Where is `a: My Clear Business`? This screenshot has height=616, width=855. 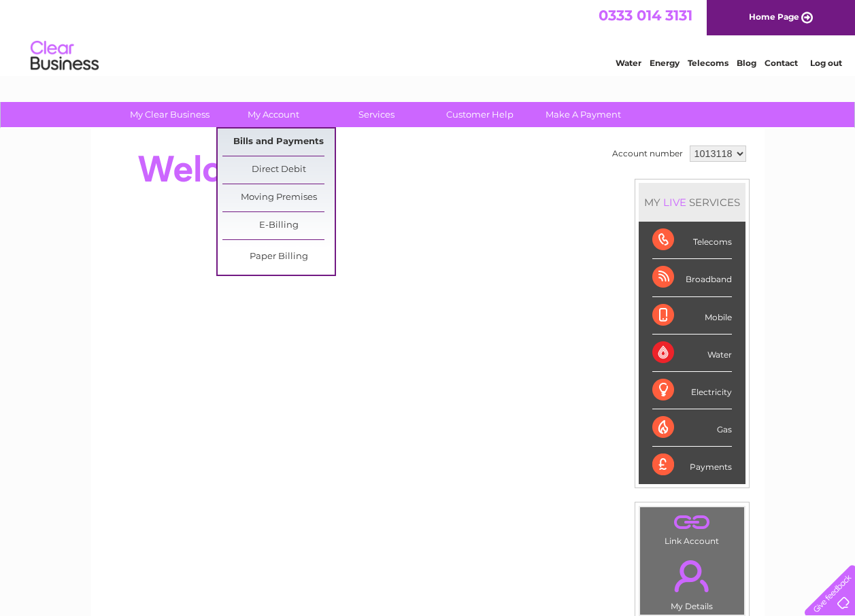 a: My Clear Business is located at coordinates (169, 114).